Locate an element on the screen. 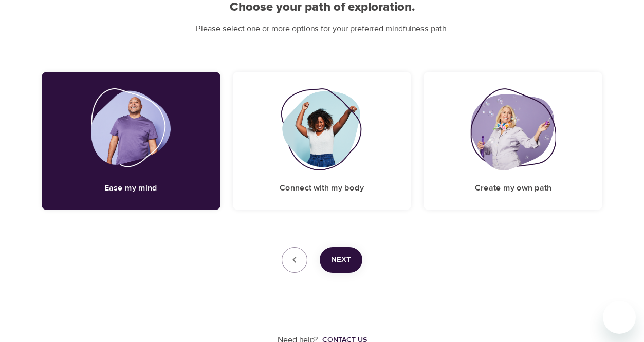  h5: Create my own path is located at coordinates (513, 188).